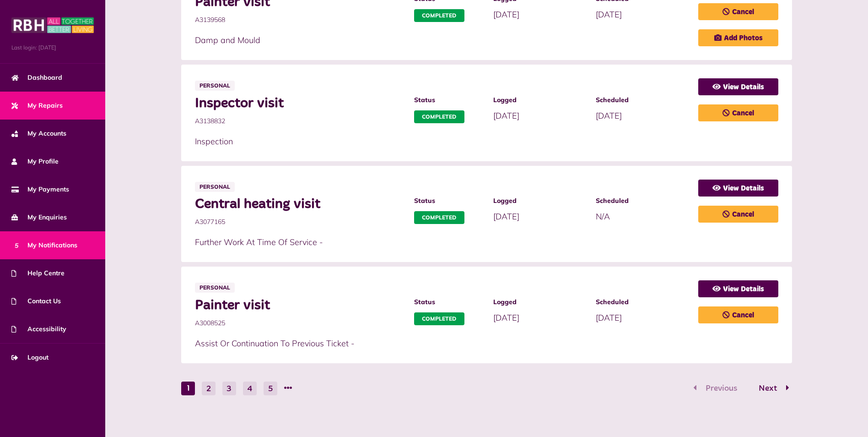  I want to click on span: Inspector visit, so click(300, 103).